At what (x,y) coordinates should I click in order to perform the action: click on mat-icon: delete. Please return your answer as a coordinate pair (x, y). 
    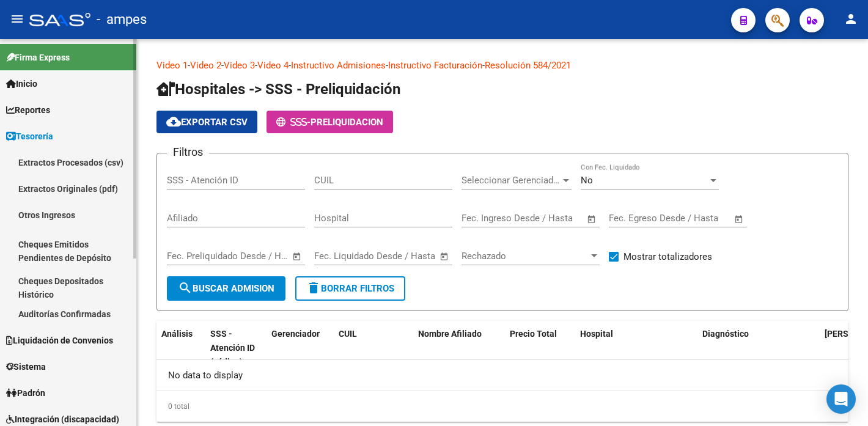
    Looking at the image, I should click on (314, 288).